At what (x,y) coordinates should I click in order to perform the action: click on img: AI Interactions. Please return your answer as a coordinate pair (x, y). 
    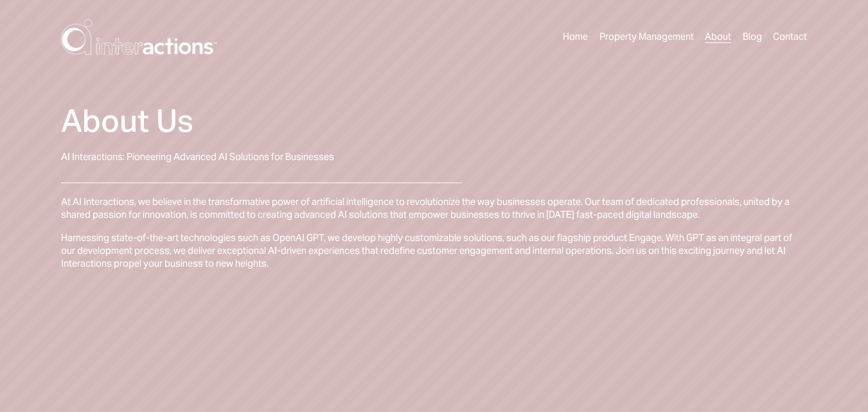
    Looking at the image, I should click on (139, 36).